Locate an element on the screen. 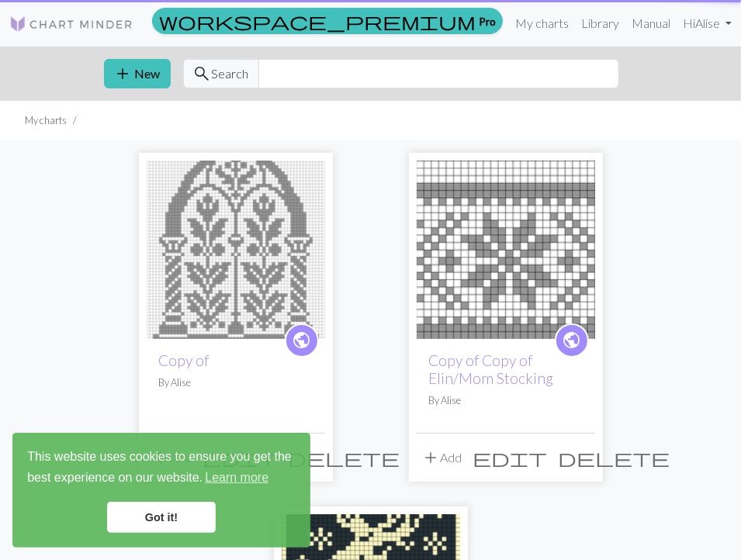  i: Edit is located at coordinates (510, 458).